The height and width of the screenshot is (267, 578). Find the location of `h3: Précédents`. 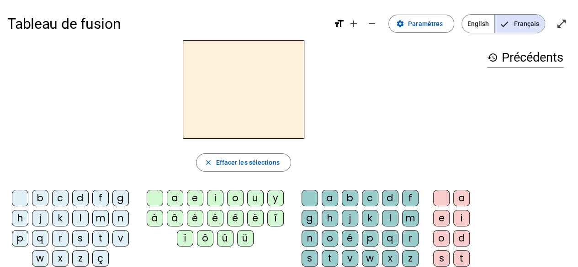

h3: Précédents is located at coordinates (525, 58).